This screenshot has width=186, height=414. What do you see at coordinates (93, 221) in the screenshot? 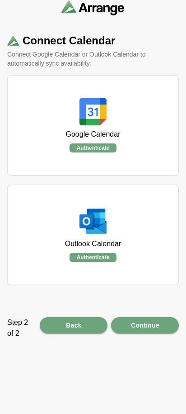
I see `img: Outlook Calendar` at bounding box center [93, 221].